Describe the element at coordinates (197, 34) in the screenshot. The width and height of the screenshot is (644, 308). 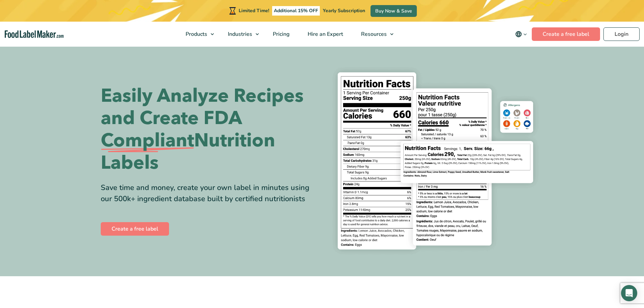
I see `a: Products` at that location.